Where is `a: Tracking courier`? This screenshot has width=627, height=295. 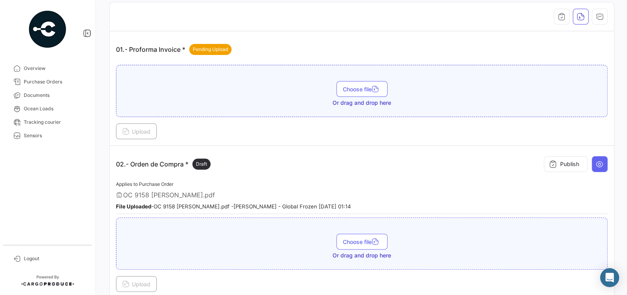
a: Tracking courier is located at coordinates (48, 122).